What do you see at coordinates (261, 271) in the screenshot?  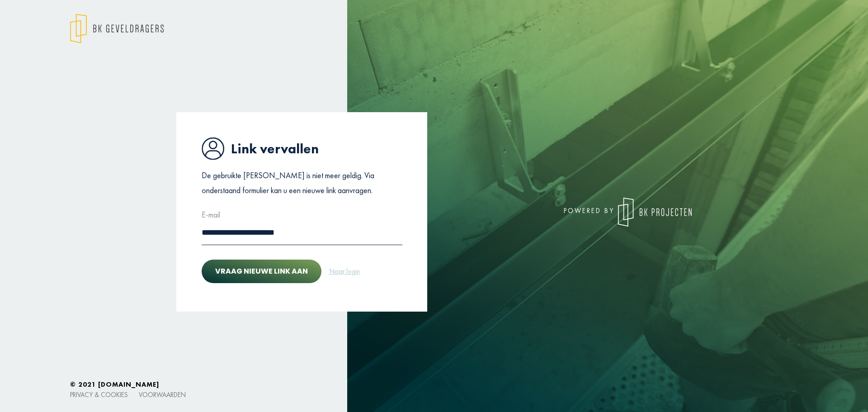 I see `button: Vraag nieuwe link aan` at bounding box center [261, 271].